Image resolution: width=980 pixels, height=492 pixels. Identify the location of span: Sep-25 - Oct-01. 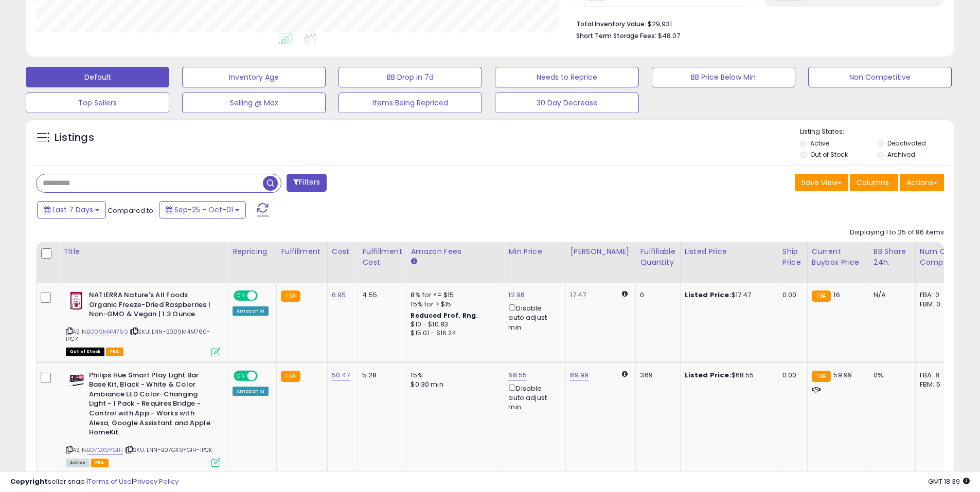
(203, 210).